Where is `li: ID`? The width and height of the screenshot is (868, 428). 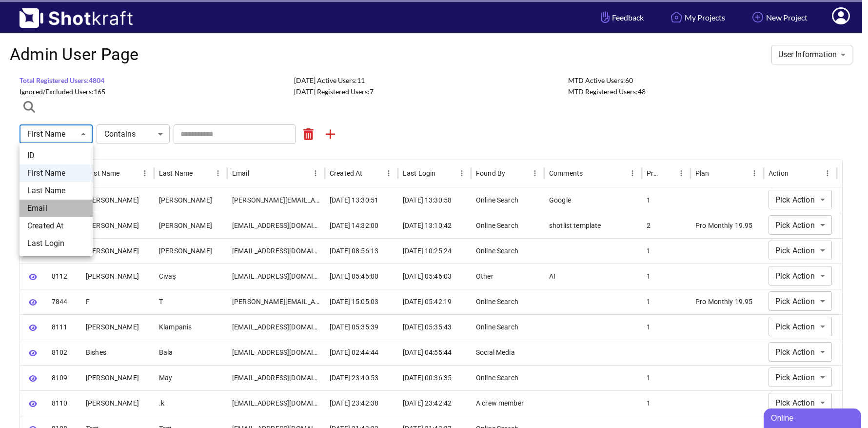
li: ID is located at coordinates (57, 156).